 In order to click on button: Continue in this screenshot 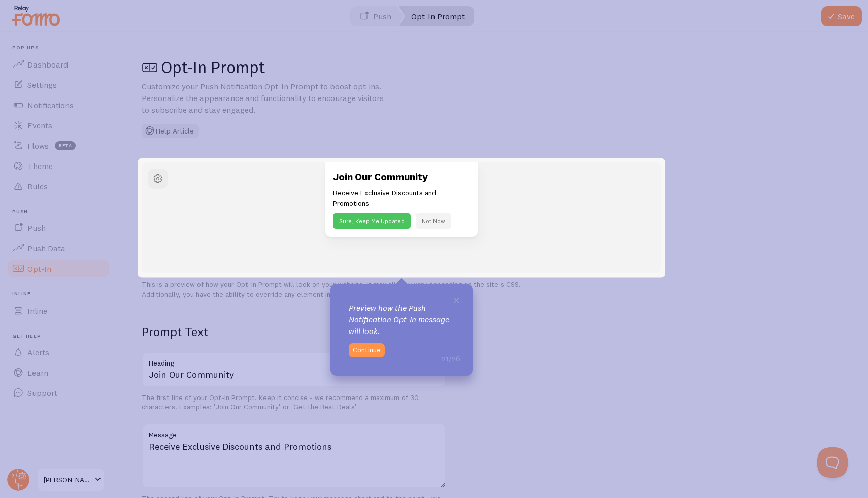, I will do `click(366, 350)`.